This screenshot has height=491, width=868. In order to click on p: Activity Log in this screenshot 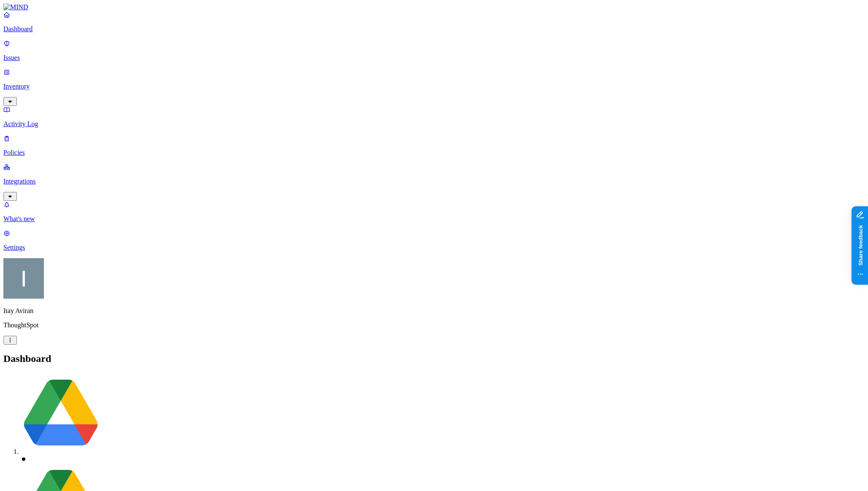, I will do `click(434, 124)`.